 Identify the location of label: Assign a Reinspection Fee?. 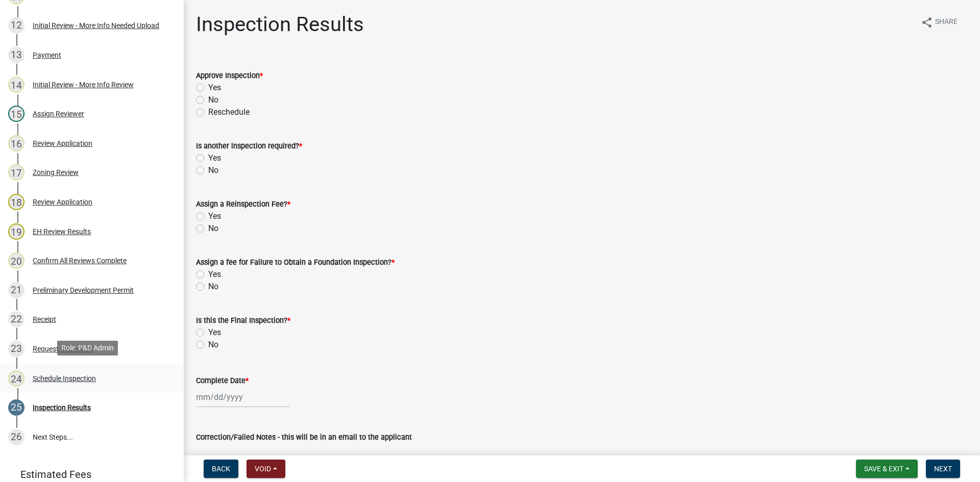
(243, 205).